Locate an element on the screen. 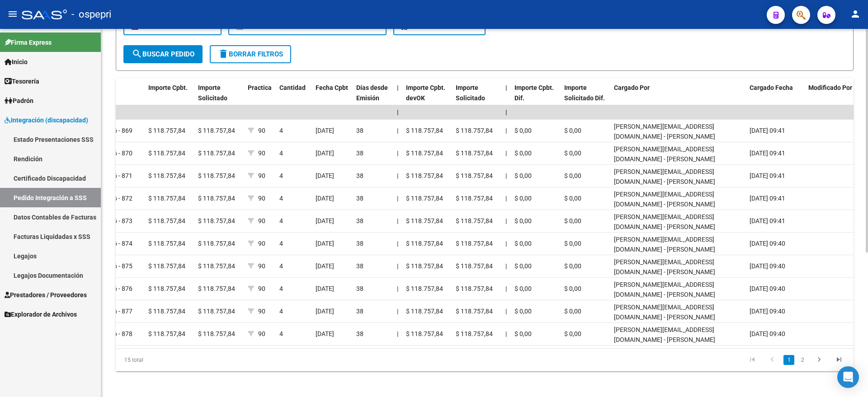 The height and width of the screenshot is (397, 868). datatable-header-cell: Días desde Emisión is located at coordinates (373, 98).